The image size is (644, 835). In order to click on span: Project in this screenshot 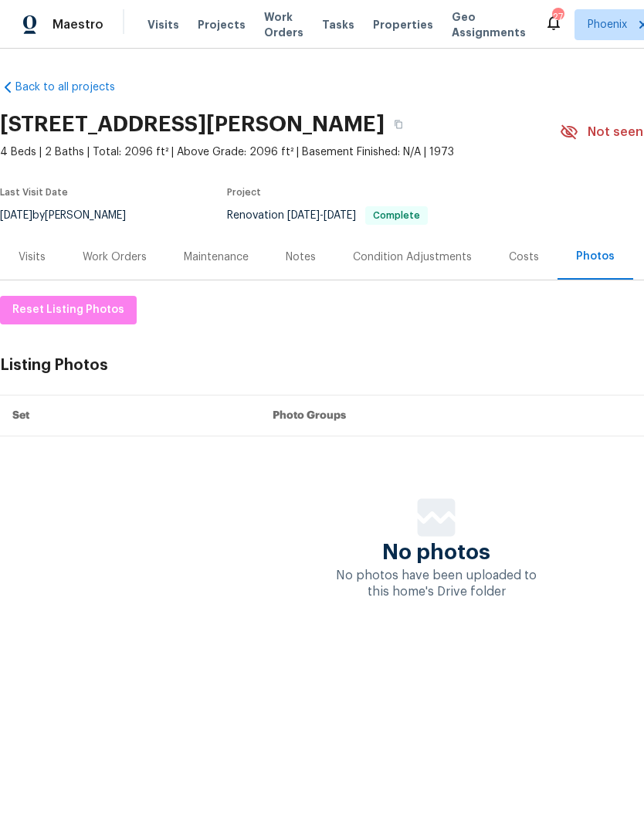, I will do `click(244, 193)`.